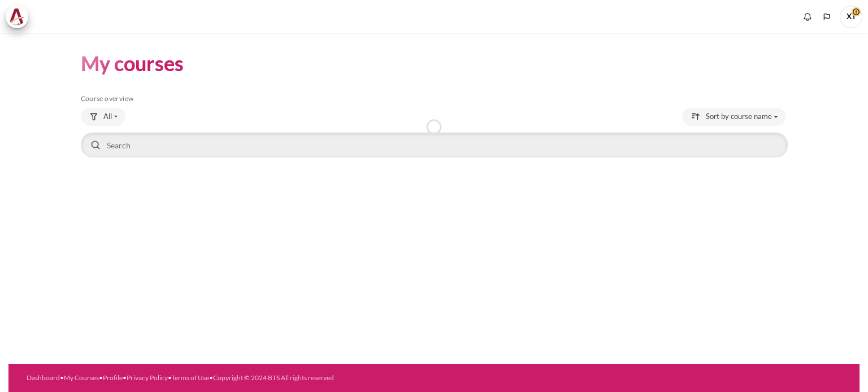 The height and width of the screenshot is (392, 868). I want to click on button: Sorting drop-down menu, so click(733, 117).